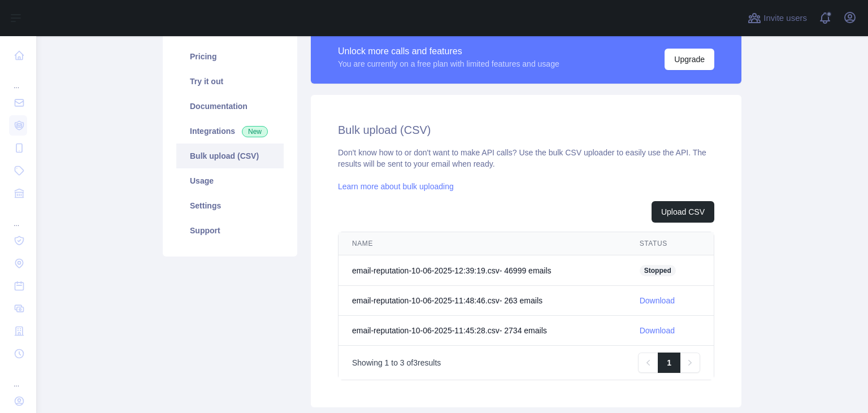 The width and height of the screenshot is (868, 413). I want to click on a: Pricing, so click(230, 57).